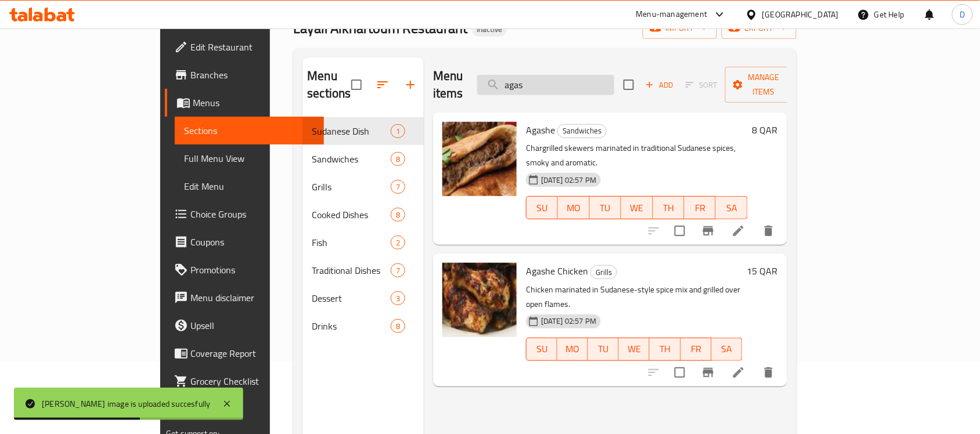 This screenshot has height=434, width=980. Describe the element at coordinates (363, 187) in the screenshot. I see `div: Grills7` at that location.